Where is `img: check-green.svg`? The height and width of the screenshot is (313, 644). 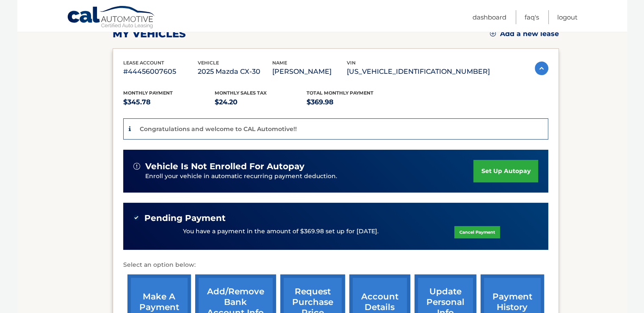 img: check-green.svg is located at coordinates (137, 217).